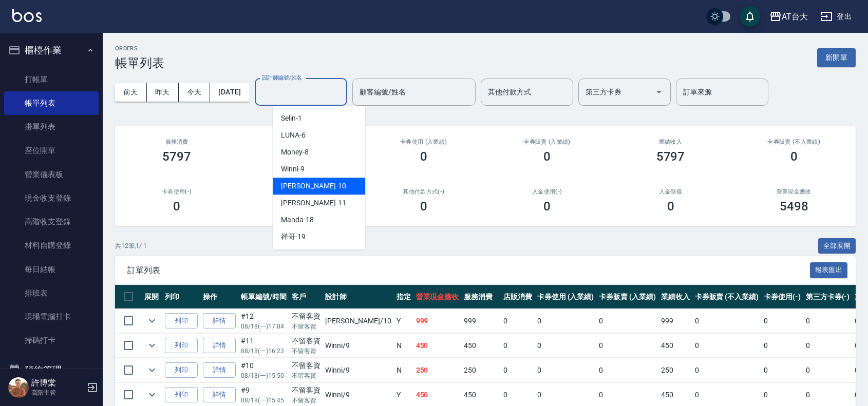 Image resolution: width=868 pixels, height=406 pixels. What do you see at coordinates (131, 246) in the screenshot?
I see `p: 共 12 筆, 1 / 1` at bounding box center [131, 246].